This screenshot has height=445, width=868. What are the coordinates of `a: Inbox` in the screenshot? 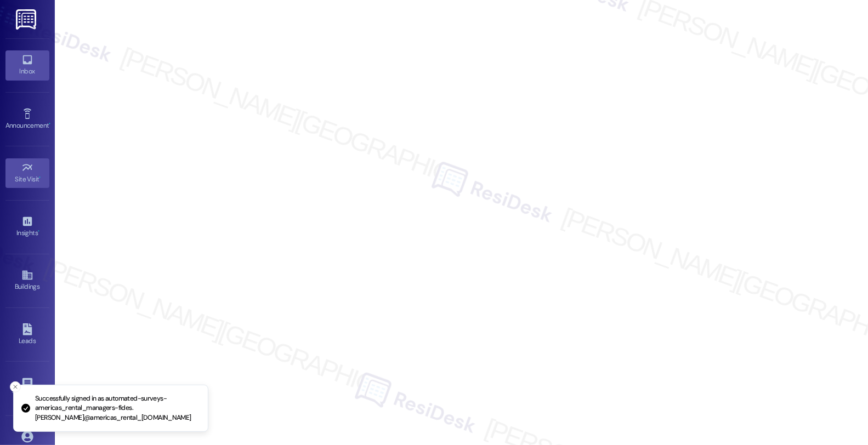 It's located at (27, 66).